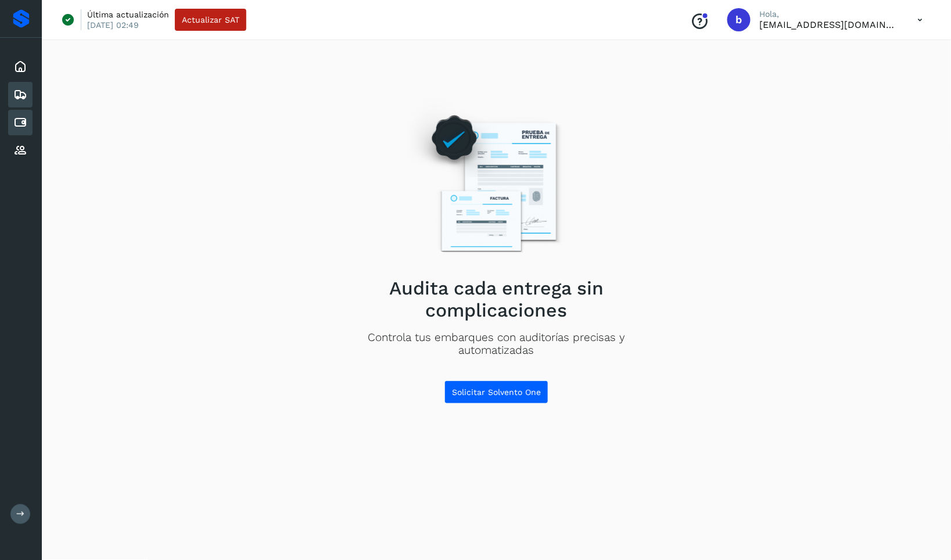 Image resolution: width=951 pixels, height=560 pixels. What do you see at coordinates (128, 15) in the screenshot?
I see `p: Última actualización` at bounding box center [128, 15].